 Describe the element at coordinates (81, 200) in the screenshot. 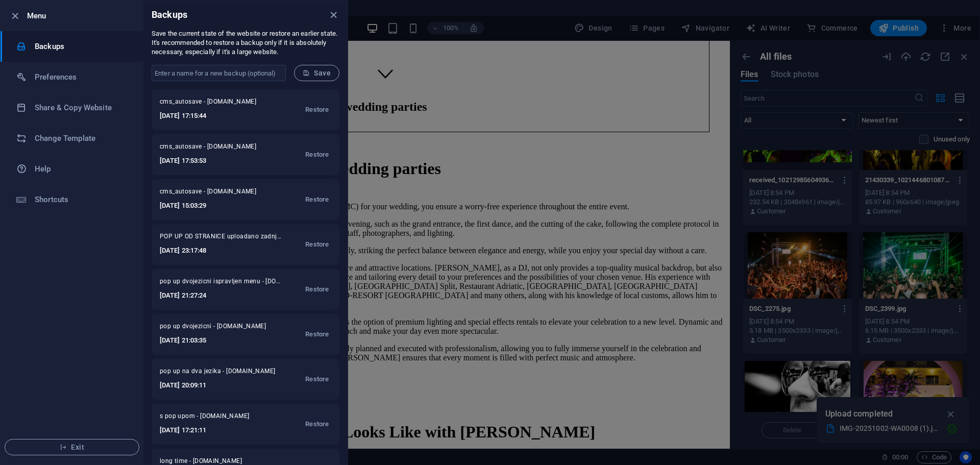

I see `h6: Shortcuts` at that location.